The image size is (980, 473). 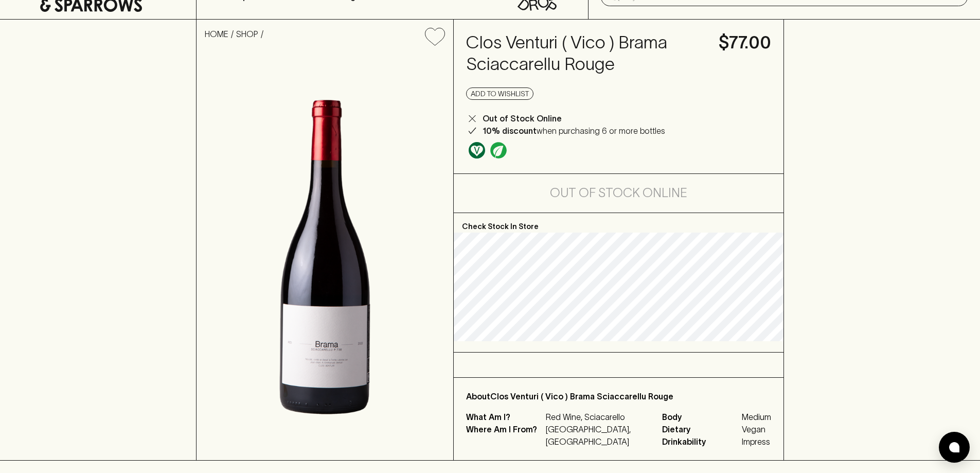 I want to click on span: Body, so click(x=701, y=417).